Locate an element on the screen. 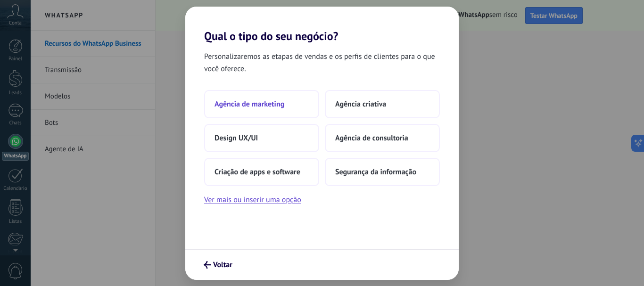 The width and height of the screenshot is (644, 286). button: Criação de apps e software is located at coordinates (262, 172).